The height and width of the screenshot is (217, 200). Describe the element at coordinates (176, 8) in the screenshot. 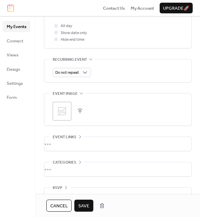

I see `button: Upgrade🚀` at that location.